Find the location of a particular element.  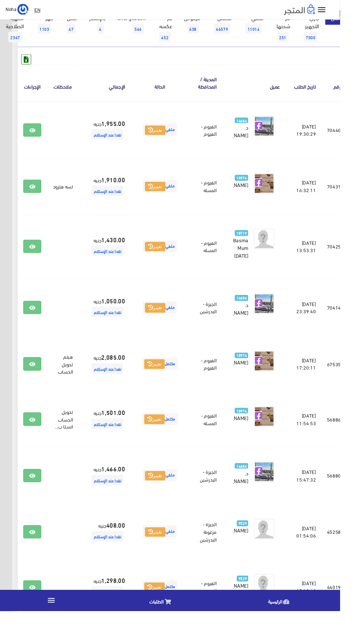

a: ملغي11014 is located at coordinates (267, 26).